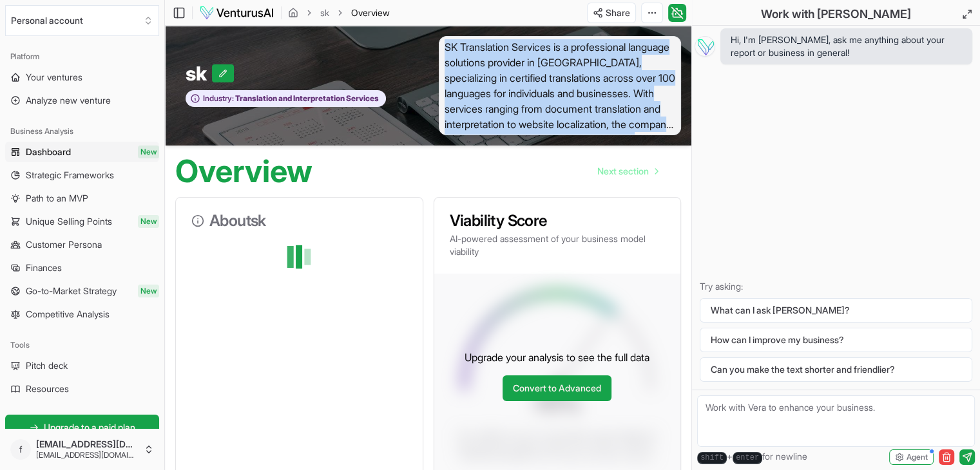 This screenshot has width=980, height=470. What do you see at coordinates (69, 221) in the screenshot?
I see `span: Unique Selling Points` at bounding box center [69, 221].